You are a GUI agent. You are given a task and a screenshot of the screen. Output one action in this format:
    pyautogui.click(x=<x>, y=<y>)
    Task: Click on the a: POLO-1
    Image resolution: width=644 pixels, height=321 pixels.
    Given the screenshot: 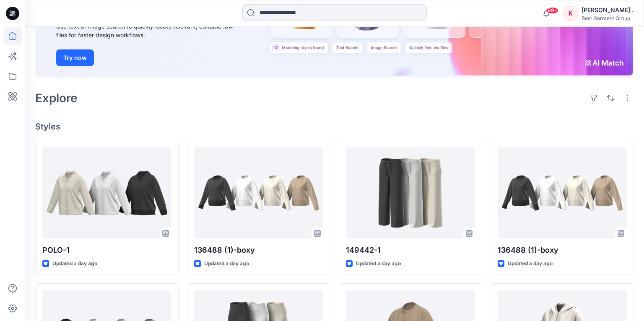 What is the action you would take?
    pyautogui.click(x=107, y=193)
    